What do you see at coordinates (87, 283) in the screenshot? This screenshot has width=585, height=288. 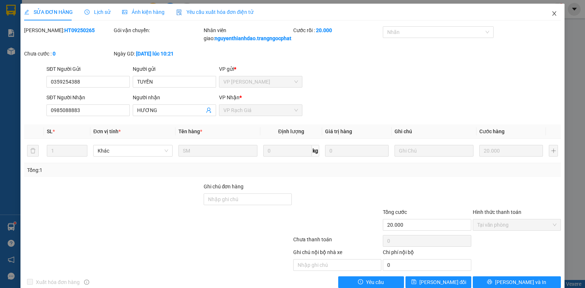 I see `span: info-circle` at bounding box center [87, 283].